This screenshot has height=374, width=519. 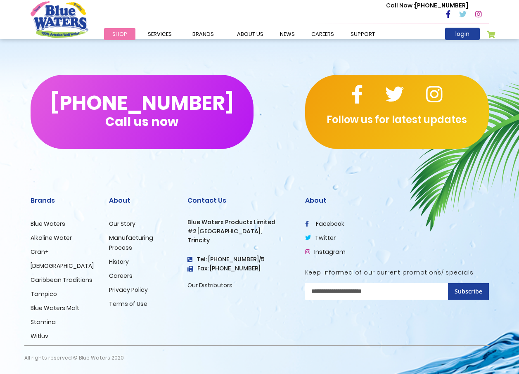 What do you see at coordinates (325, 224) in the screenshot?
I see `a: facebook` at bounding box center [325, 224].